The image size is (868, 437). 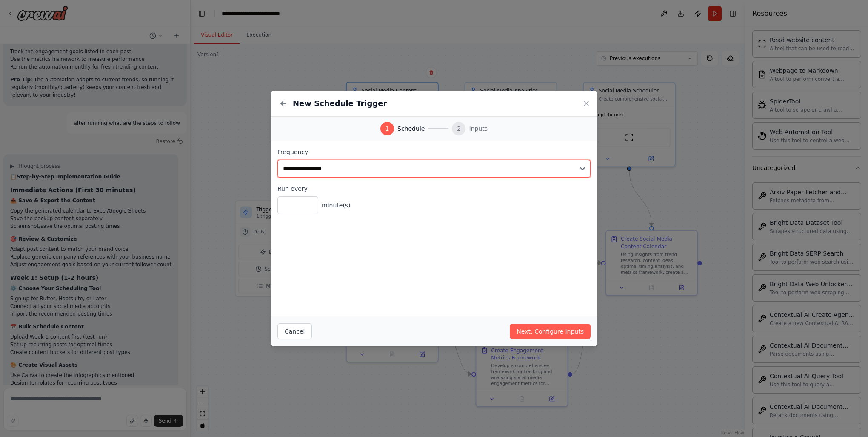 What do you see at coordinates (550, 331) in the screenshot?
I see `button: Next: Configure Inputs` at bounding box center [550, 331].